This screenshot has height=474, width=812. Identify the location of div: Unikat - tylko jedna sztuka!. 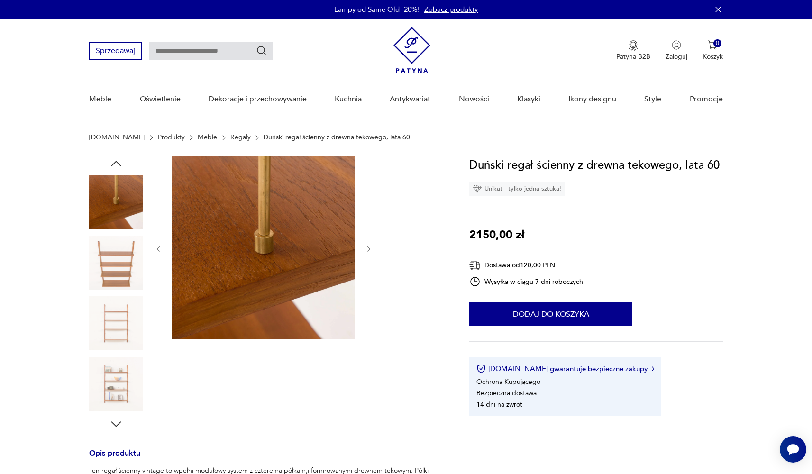
(517, 189).